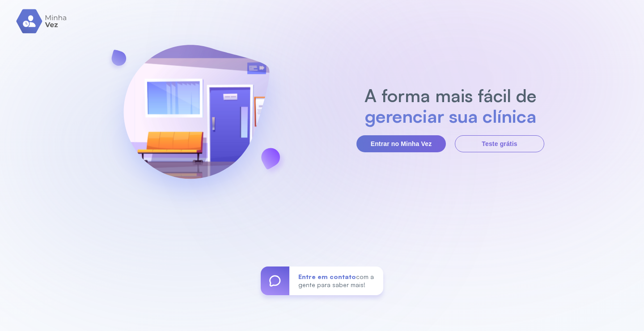  What do you see at coordinates (500, 144) in the screenshot?
I see `button: Teste grátis` at bounding box center [500, 144].